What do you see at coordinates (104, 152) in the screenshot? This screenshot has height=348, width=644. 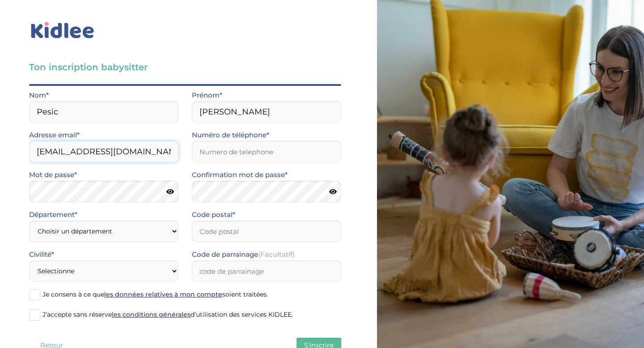 I see `input: Email` at bounding box center [104, 152].